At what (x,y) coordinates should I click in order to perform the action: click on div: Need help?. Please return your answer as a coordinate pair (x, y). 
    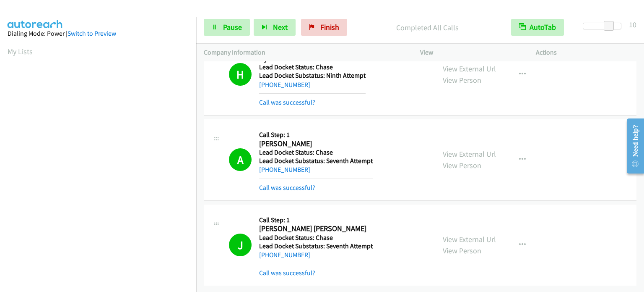
    Looking at the image, I should click on (15, 28).